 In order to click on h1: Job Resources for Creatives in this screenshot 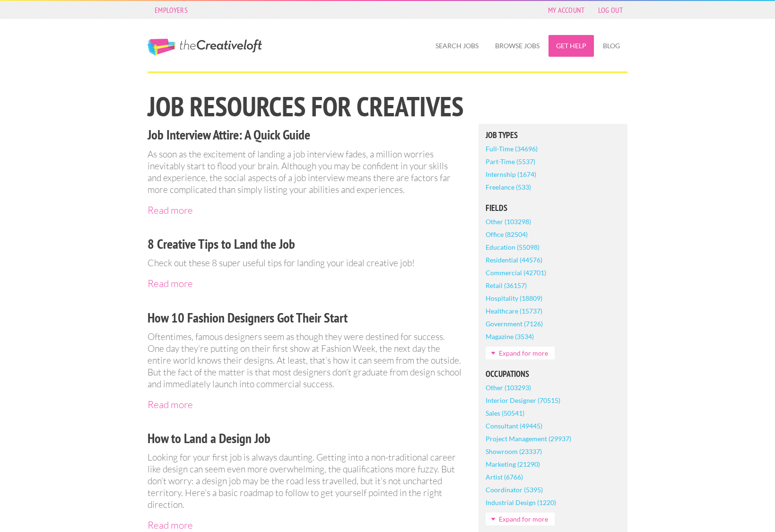, I will do `click(388, 106)`.